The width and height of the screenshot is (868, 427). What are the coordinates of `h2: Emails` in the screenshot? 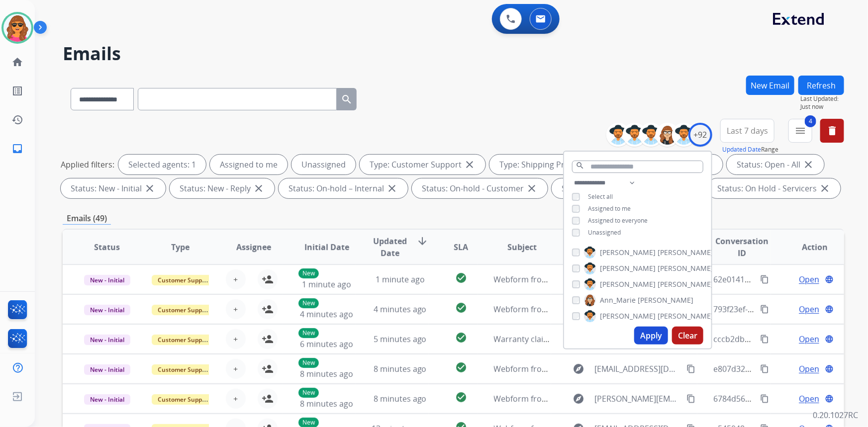 It's located at (454, 54).